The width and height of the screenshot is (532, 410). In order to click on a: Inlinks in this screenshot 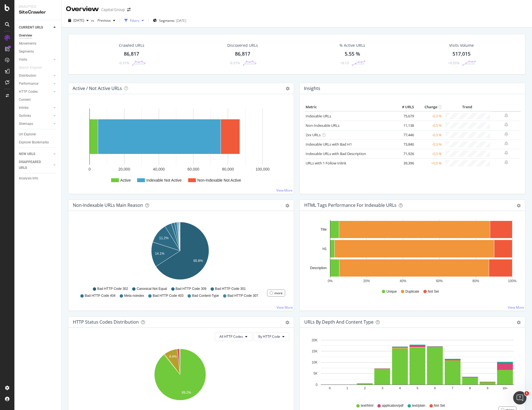, I will do `click(35, 108)`.